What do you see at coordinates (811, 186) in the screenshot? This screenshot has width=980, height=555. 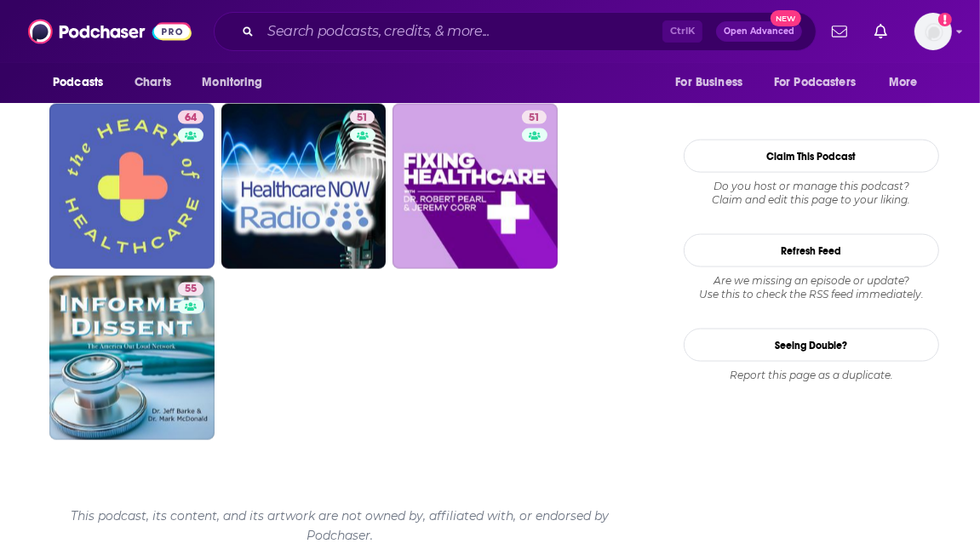 I see `span: Do you host or manage this podcast?` at bounding box center [811, 186].